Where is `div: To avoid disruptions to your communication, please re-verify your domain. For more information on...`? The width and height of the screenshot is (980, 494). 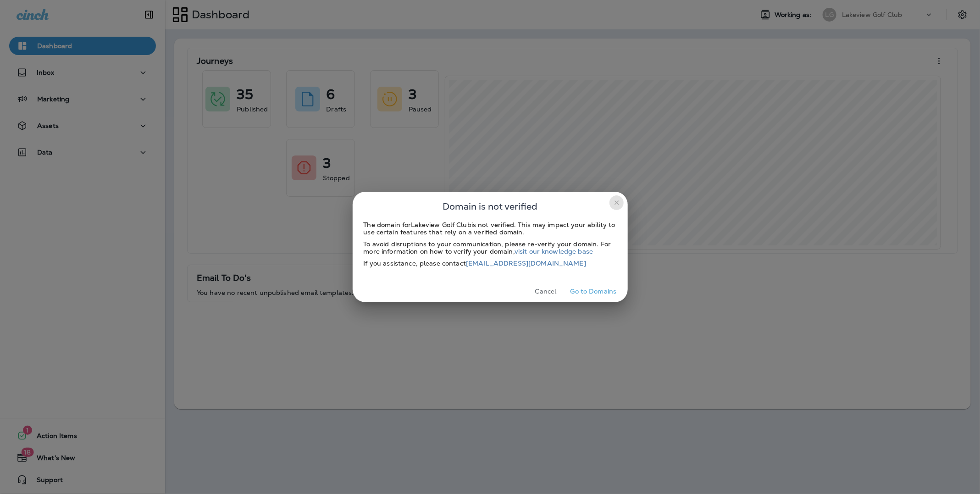
div: To avoid disruptions to your communication, please re-verify your domain. For more information on... is located at coordinates (490, 247).